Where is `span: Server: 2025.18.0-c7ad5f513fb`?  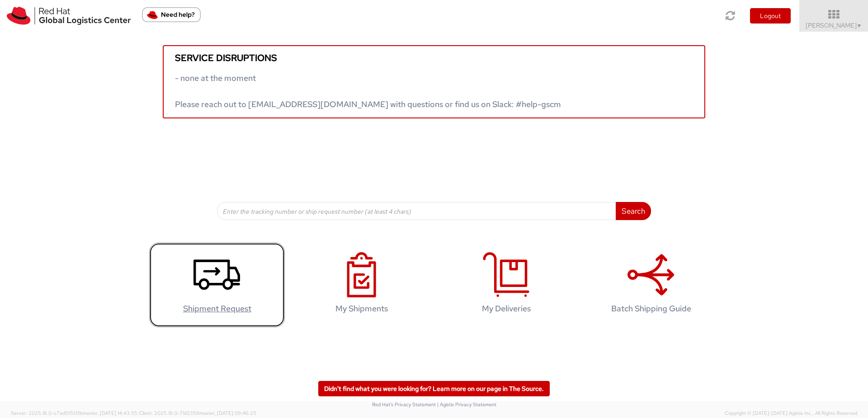 span: Server: 2025.18.0-c7ad5f513fb is located at coordinates (74, 413).